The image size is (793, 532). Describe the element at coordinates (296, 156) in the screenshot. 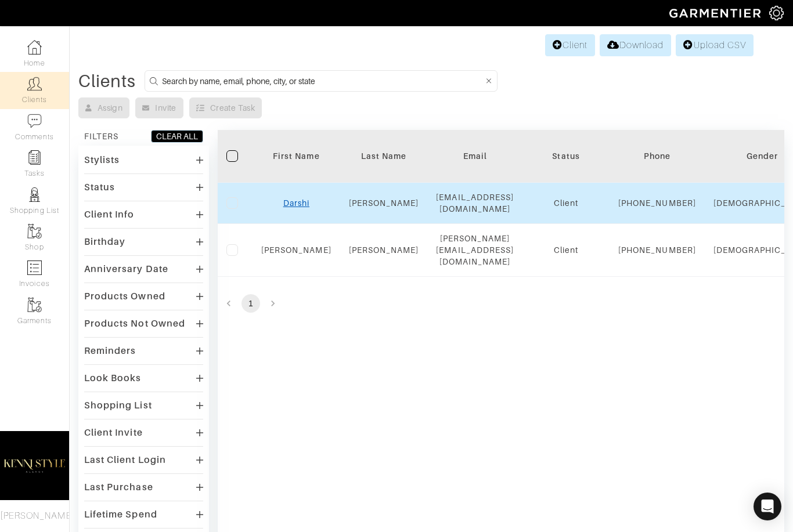

I see `div: First Name` at that location.